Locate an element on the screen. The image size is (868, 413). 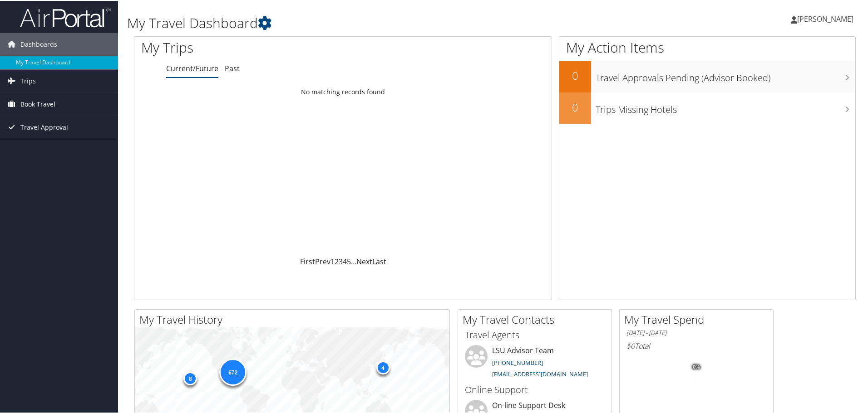
div: 672 is located at coordinates (233, 371).